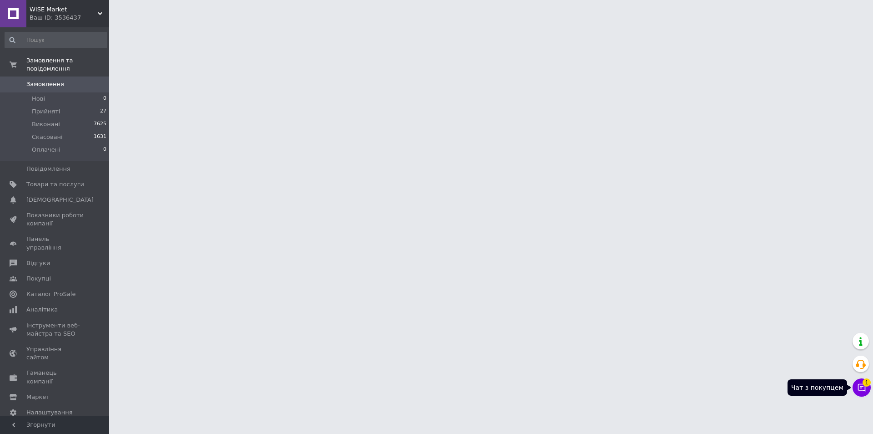  What do you see at coordinates (55, 184) in the screenshot?
I see `span: Товари та послуги` at bounding box center [55, 184].